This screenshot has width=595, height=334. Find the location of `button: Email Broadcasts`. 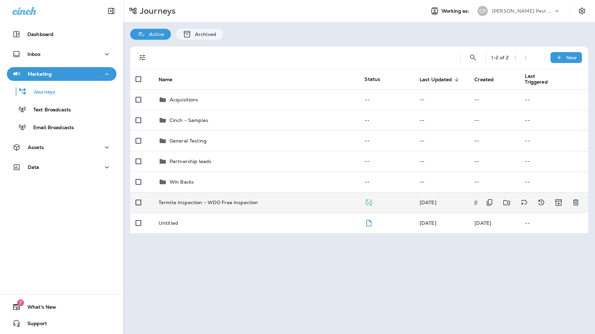

button: Email Broadcasts is located at coordinates (62, 127).